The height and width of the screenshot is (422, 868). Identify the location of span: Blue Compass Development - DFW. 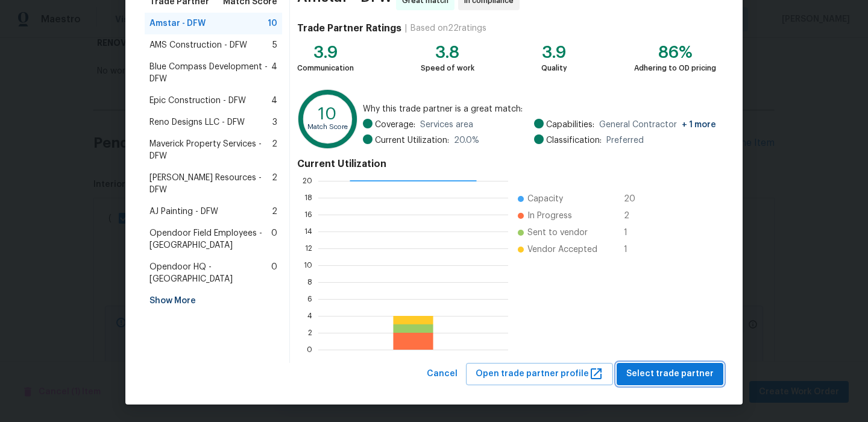
(210, 73).